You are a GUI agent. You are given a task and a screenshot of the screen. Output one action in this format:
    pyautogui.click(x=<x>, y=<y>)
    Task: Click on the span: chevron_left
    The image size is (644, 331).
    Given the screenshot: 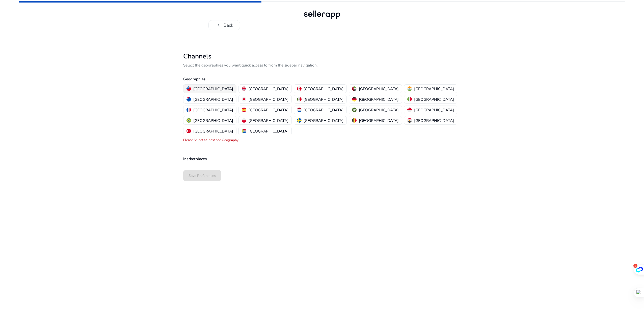 What is the action you would take?
    pyautogui.click(x=219, y=25)
    